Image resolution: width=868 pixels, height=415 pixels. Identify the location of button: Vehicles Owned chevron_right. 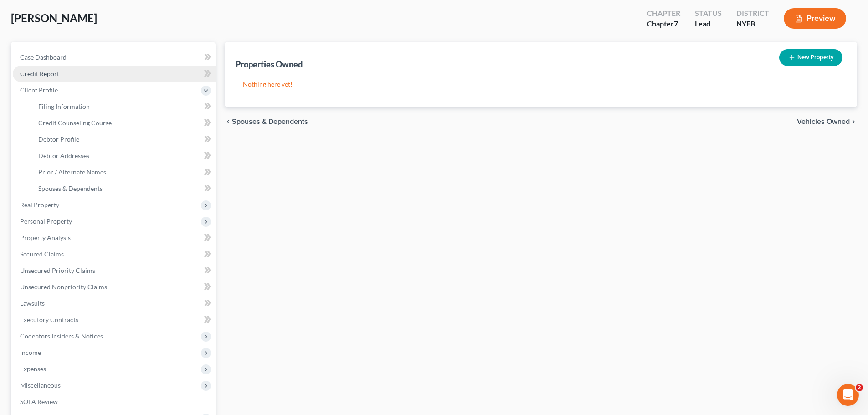
(827, 122).